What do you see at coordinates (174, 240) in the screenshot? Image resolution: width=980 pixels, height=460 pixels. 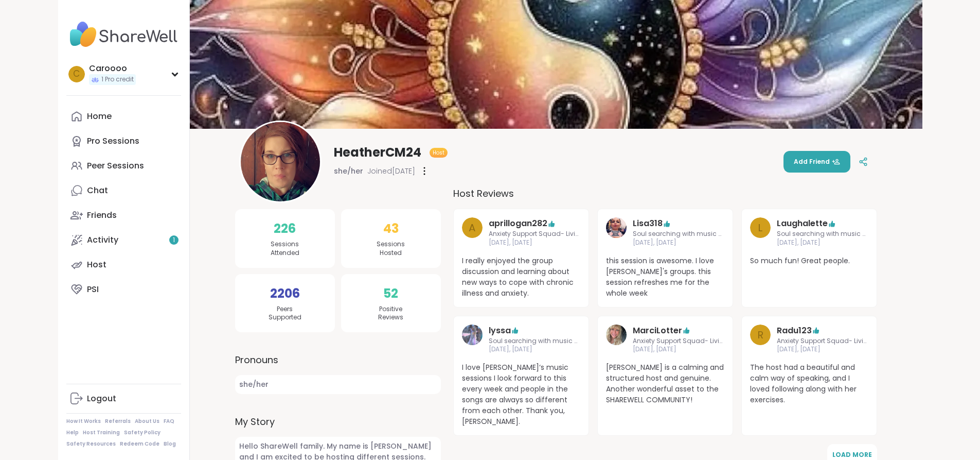 I see `span: 1` at bounding box center [174, 240].